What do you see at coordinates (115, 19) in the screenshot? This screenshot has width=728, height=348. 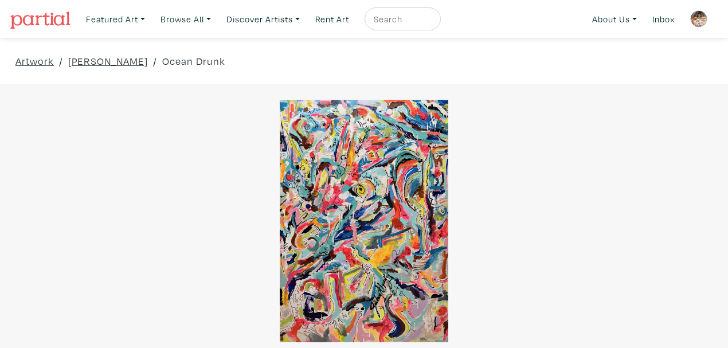 I see `a: Featured Art` at bounding box center [115, 19].